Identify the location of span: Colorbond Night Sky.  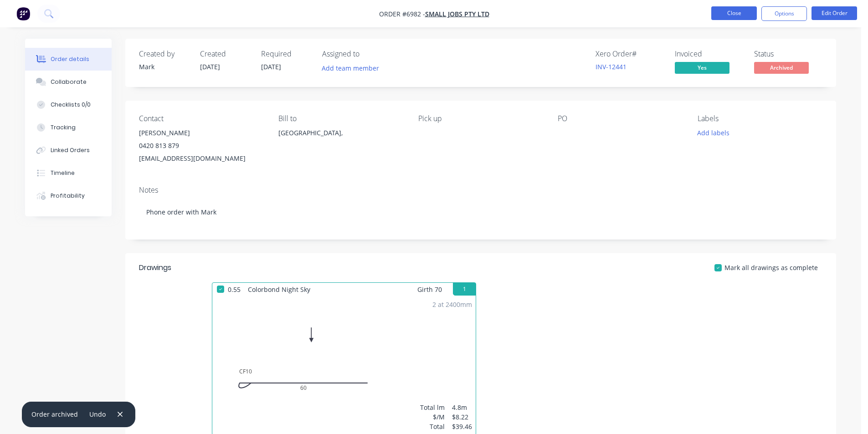
(279, 289).